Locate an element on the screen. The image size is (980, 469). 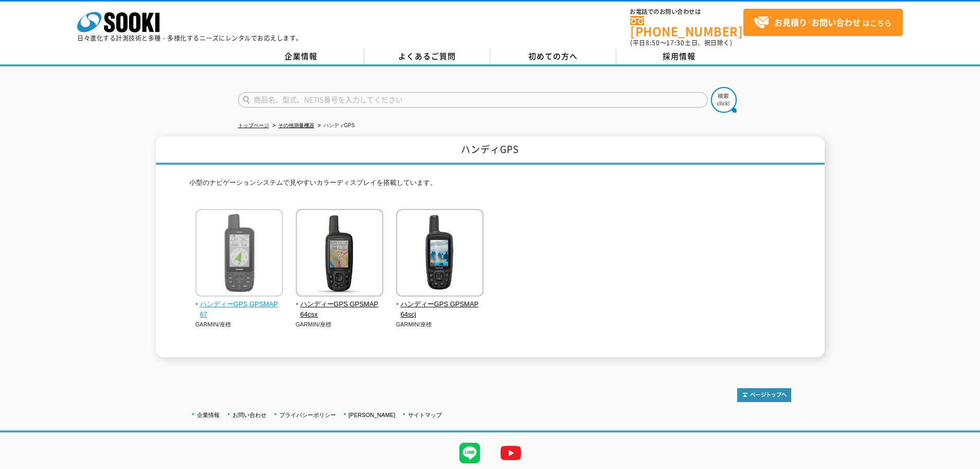
a: ハンディーGPS GPSMAP 64csx is located at coordinates (340, 305).